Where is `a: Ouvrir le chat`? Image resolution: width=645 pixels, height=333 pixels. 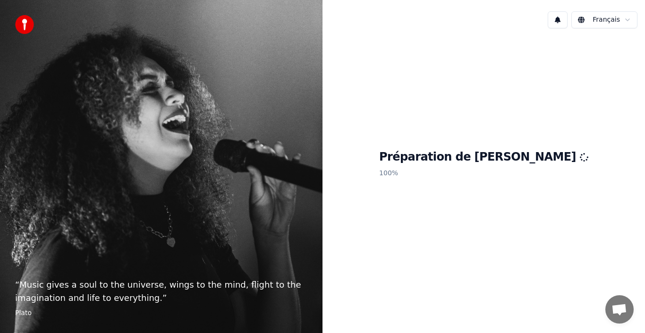
a: Ouvrir le chat is located at coordinates (619, 309).